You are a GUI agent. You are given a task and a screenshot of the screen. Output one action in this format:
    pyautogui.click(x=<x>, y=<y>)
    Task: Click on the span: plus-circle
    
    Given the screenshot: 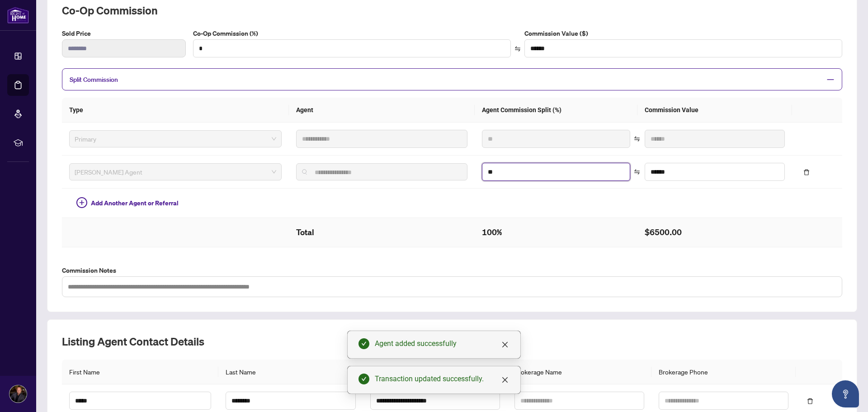 What is the action you would take?
    pyautogui.click(x=82, y=203)
    